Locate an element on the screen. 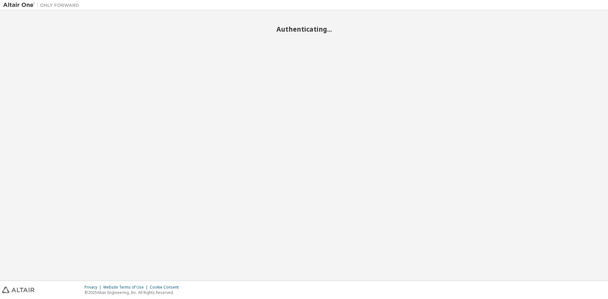 The width and height of the screenshot is (608, 299). div: Privacy is located at coordinates (94, 287).